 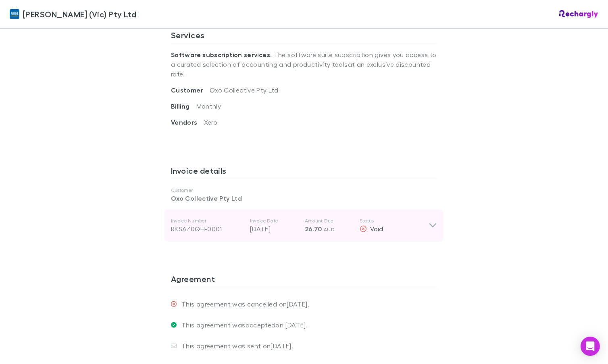 I want to click on div: RKSAZ0QH-0001, so click(x=207, y=229).